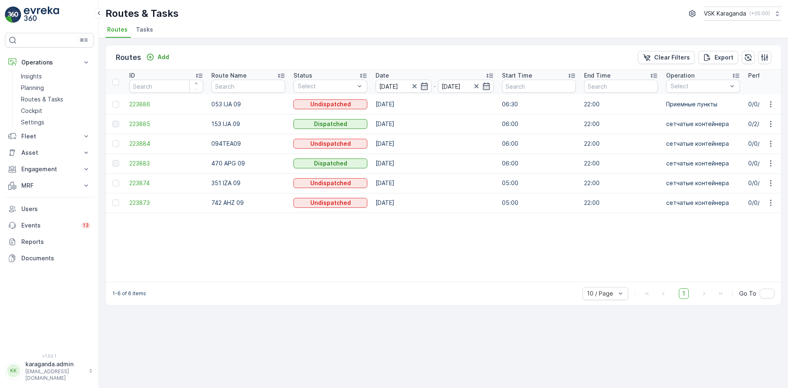 The height and width of the screenshot is (388, 788). Describe the element at coordinates (32, 111) in the screenshot. I see `p: Cockpit` at that location.